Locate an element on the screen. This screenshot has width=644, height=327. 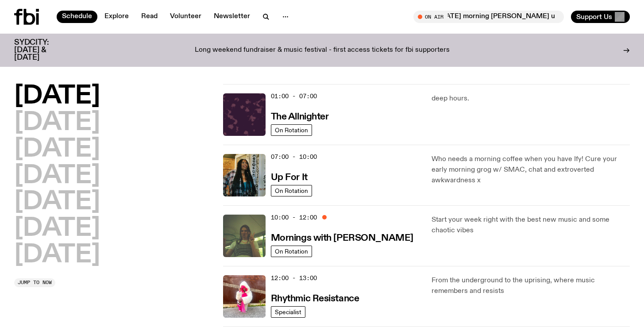
p: From the underground to the uprising, where music remembers and resists is located at coordinates (531, 286).